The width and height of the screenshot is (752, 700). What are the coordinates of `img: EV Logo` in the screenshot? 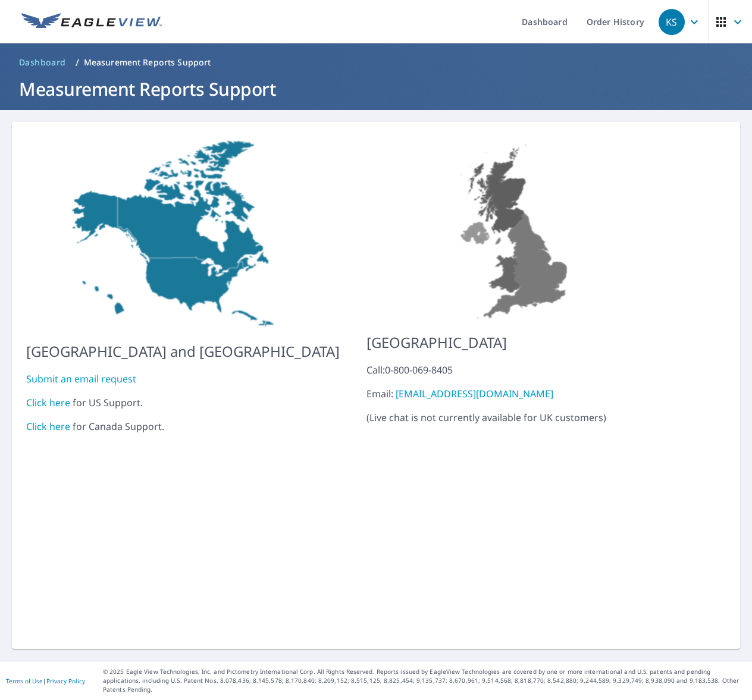 It's located at (92, 22).